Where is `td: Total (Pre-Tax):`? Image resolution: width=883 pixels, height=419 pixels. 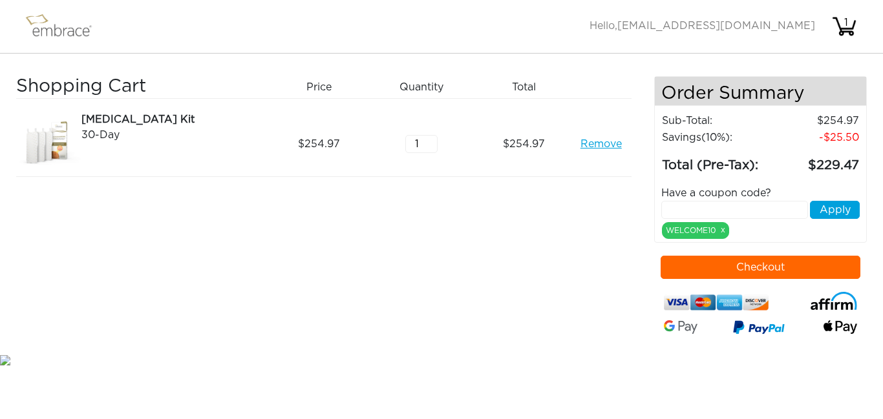
td: Total (Pre-Tax): is located at coordinates (715, 161).